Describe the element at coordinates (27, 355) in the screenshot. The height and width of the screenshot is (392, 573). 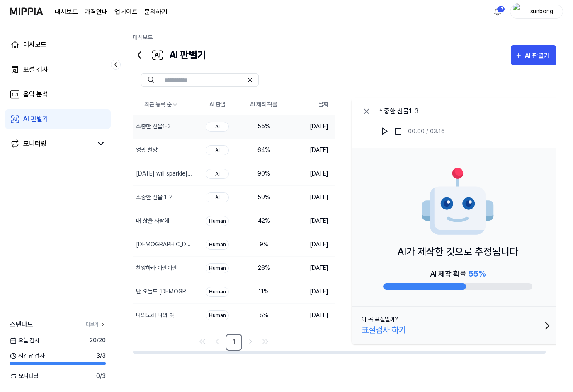
I see `span: 시간당 검사` at that location.